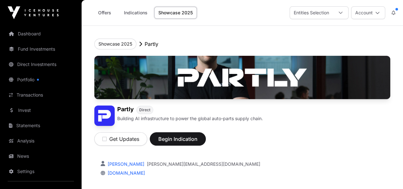 The width and height of the screenshot is (403, 189). I want to click on img: Icehouse Ventures Logo, so click(33, 13).